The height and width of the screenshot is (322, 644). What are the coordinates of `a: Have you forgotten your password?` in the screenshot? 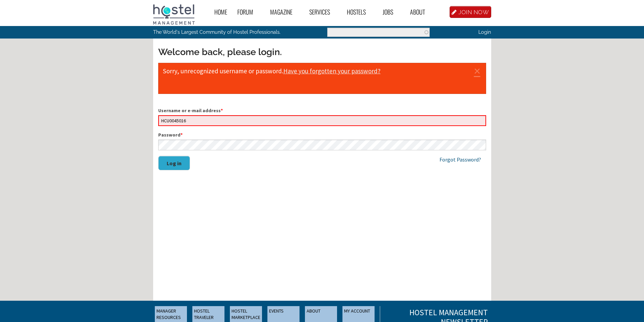 It's located at (332, 71).